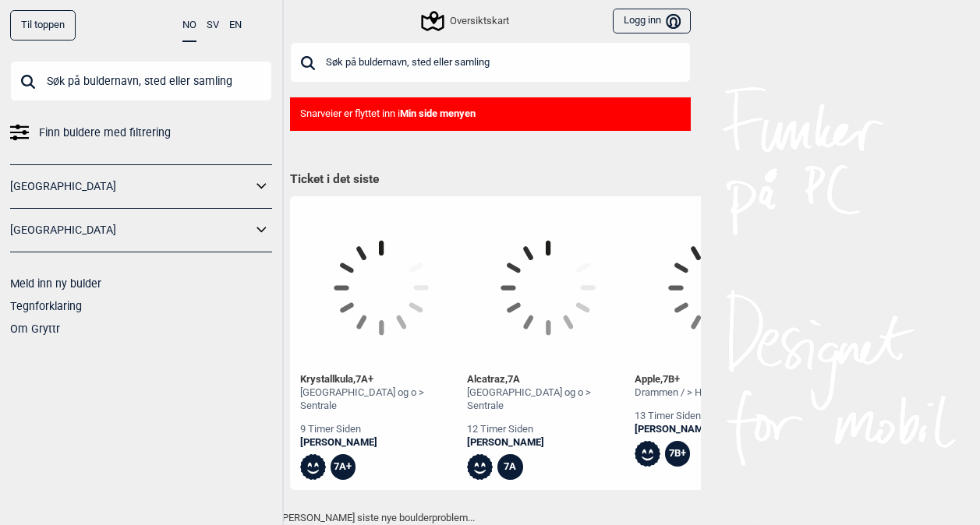  Describe the element at coordinates (46, 307) in the screenshot. I see `a: Tegnforklaring` at that location.